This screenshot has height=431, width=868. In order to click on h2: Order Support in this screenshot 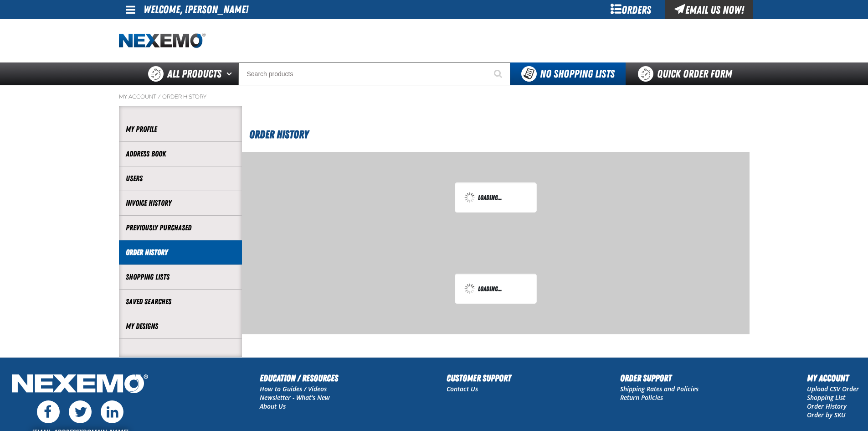, I will do `click(659, 378)`.